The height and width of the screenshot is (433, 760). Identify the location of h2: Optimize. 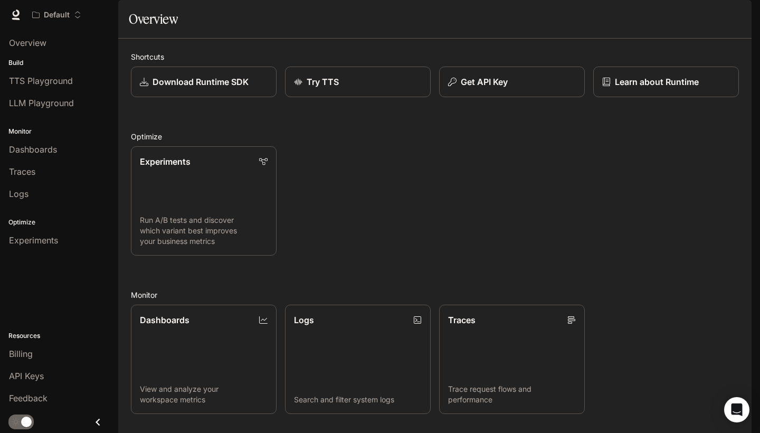
(435, 136).